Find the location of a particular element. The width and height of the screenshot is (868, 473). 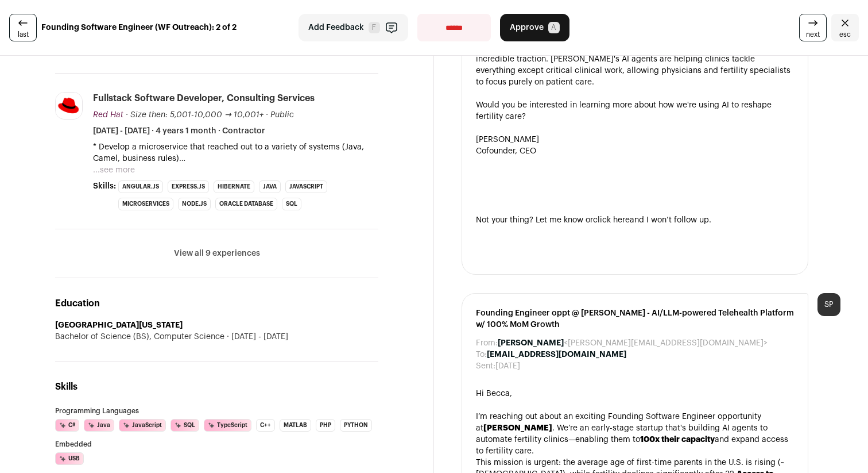

div: Not your thing? Let me know or and I won’t follow up. is located at coordinates (635, 220).